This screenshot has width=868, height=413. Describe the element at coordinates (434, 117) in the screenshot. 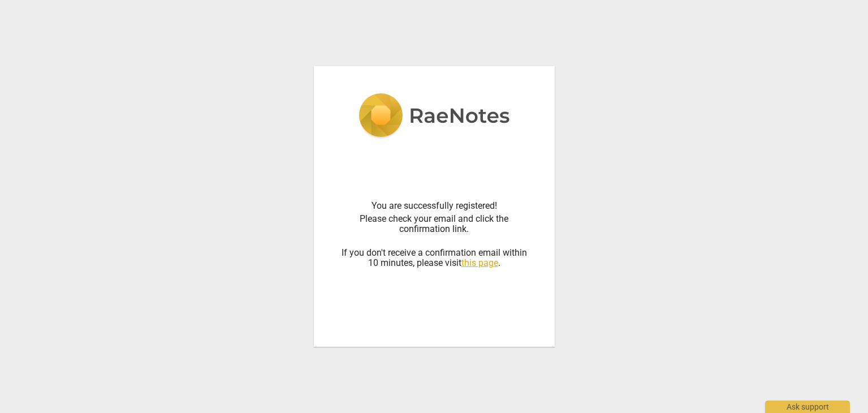

I see `img: 5ac2273c67554f335776073100b6d88f.svg` at that location.